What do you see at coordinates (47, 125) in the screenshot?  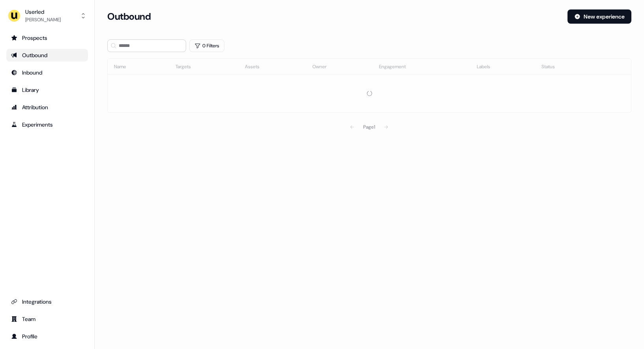 I see `div: Experiments` at bounding box center [47, 125].